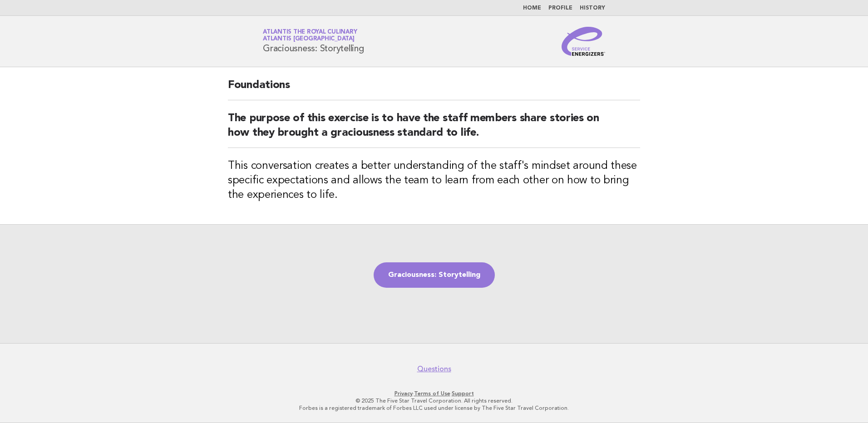 The height and width of the screenshot is (423, 868). What do you see at coordinates (583, 41) in the screenshot?
I see `img: Service Energizers` at bounding box center [583, 41].